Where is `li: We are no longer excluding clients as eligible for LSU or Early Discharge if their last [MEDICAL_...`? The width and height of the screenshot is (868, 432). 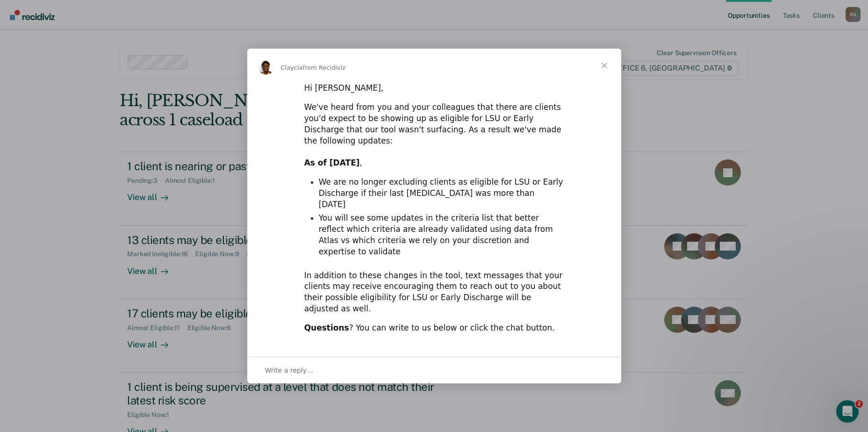 li: We are no longer excluding clients as eligible for LSU or Early Discharge if their last [MEDICAL_... is located at coordinates (441, 193).